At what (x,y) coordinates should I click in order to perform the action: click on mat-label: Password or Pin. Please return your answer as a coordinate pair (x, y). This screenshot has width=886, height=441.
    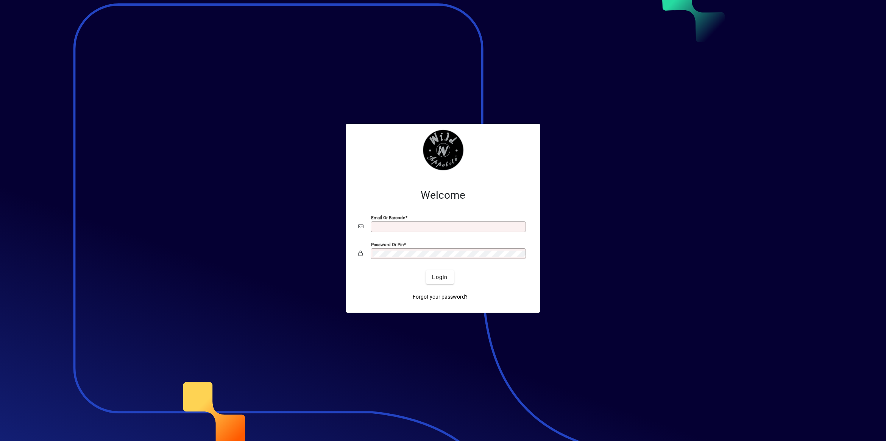
    Looking at the image, I should click on (387, 245).